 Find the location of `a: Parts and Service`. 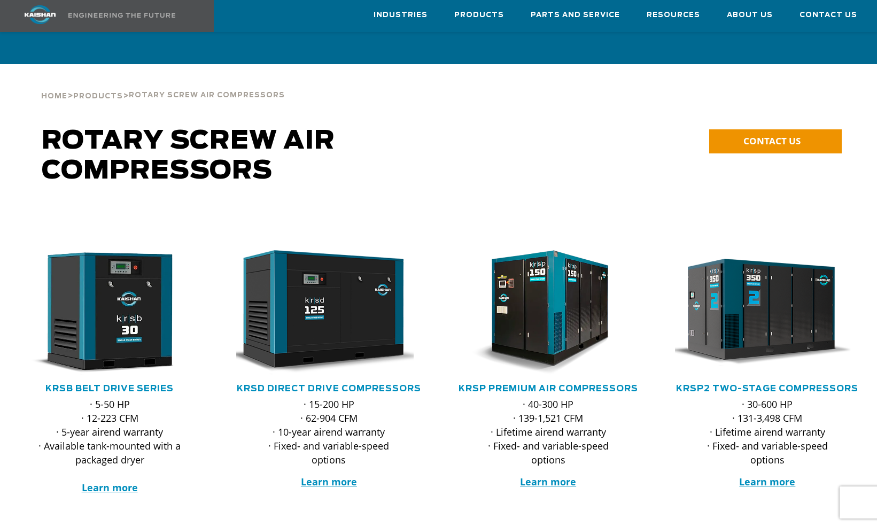

a: Parts and Service is located at coordinates (575, 15).